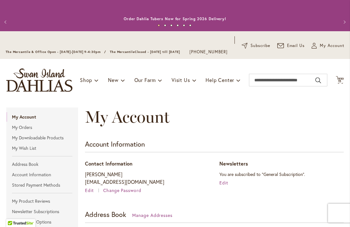 Image resolution: width=350 pixels, height=227 pixels. What do you see at coordinates (256, 46) in the screenshot?
I see `a: Subscribe` at bounding box center [256, 46].